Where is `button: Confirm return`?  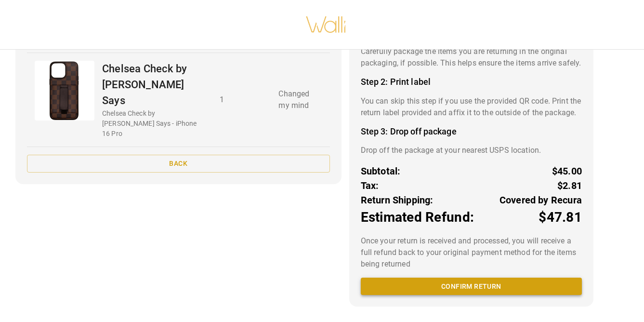 button: Confirm return is located at coordinates (471, 287).